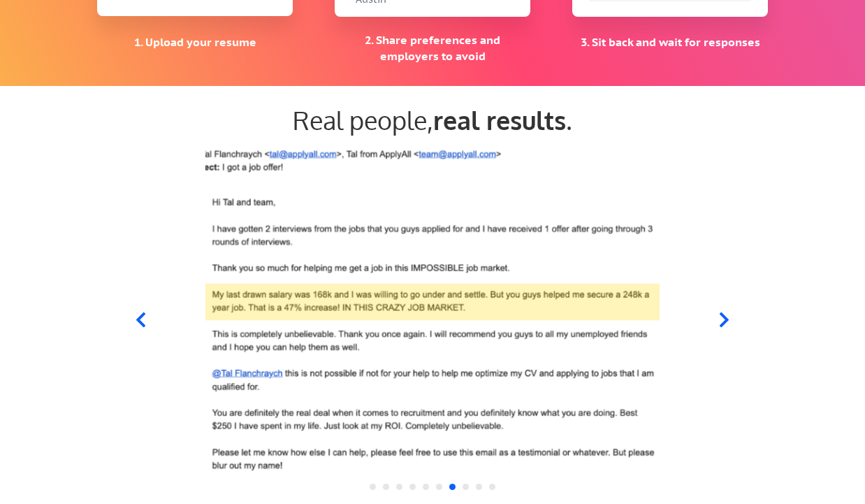 The height and width of the screenshot is (504, 865). Describe the element at coordinates (432, 119) in the screenshot. I see `div: Real people, .` at that location.